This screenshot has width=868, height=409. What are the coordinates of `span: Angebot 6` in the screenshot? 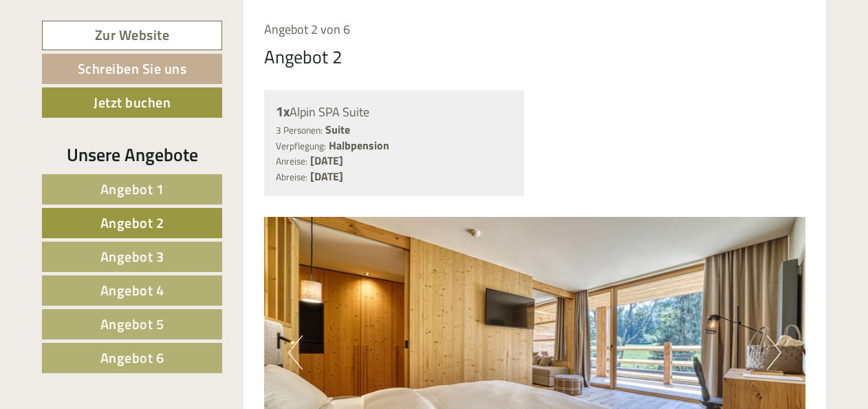 It's located at (132, 357).